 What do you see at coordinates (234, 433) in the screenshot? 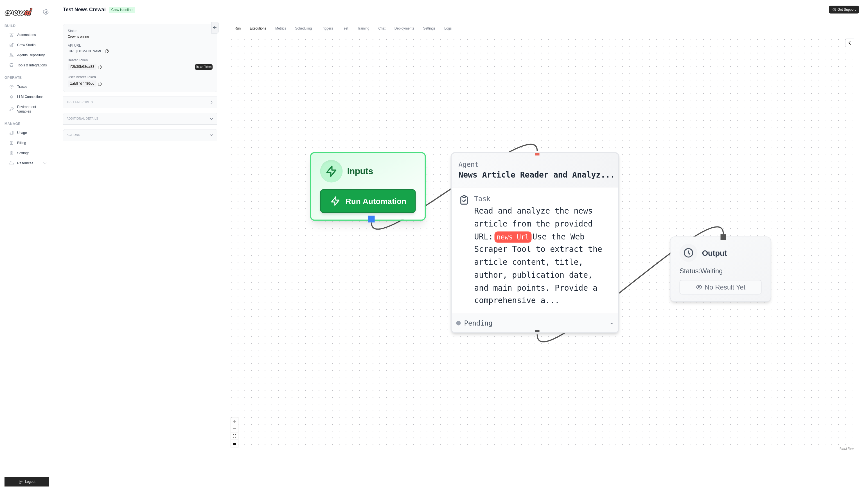
I see `div: React Flow controls` at bounding box center [234, 433].